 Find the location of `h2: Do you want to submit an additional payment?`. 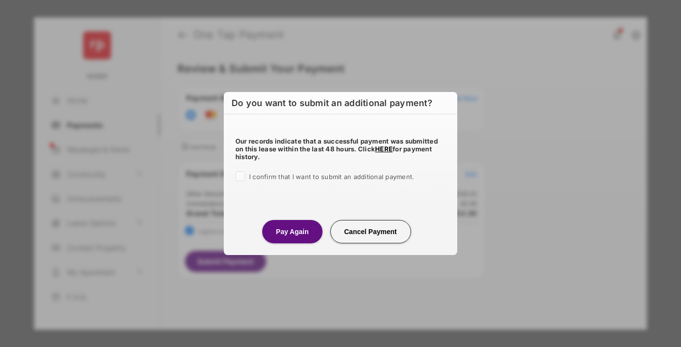

h2: Do you want to submit an additional payment? is located at coordinates (340, 103).